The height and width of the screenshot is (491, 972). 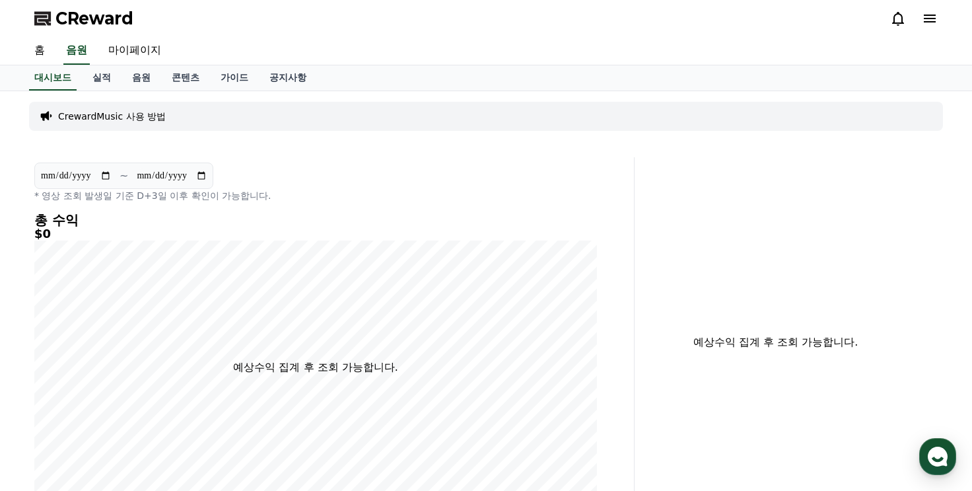 I want to click on a: 콘텐츠, so click(x=186, y=78).